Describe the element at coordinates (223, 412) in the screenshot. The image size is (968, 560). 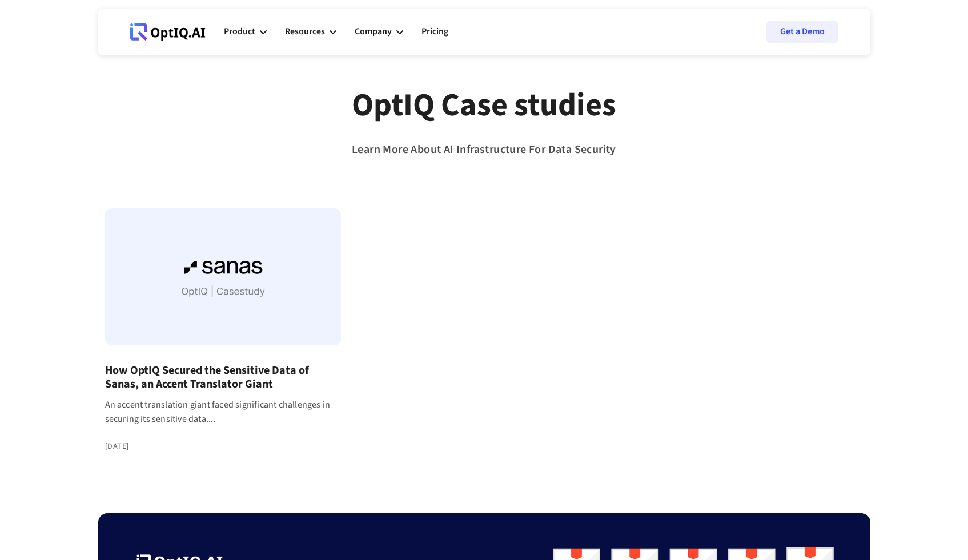
I see `div: An accent translation giant faced significant challenges in securing its sensitive data....` at that location.